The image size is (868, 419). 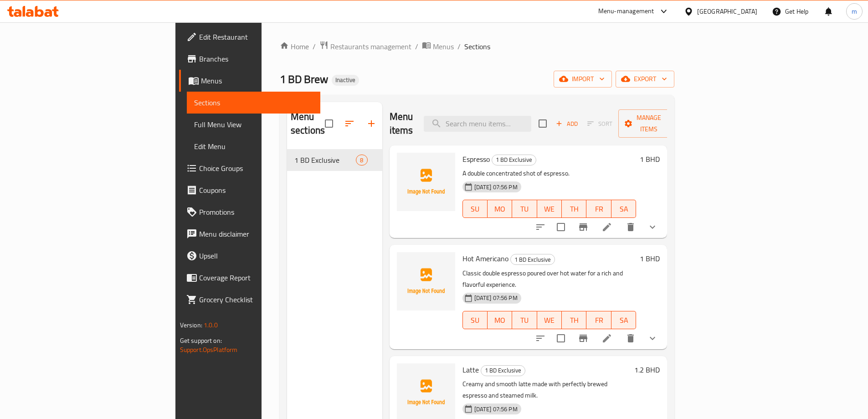 What do you see at coordinates (345, 80) in the screenshot?
I see `span: Inactive` at bounding box center [345, 80].